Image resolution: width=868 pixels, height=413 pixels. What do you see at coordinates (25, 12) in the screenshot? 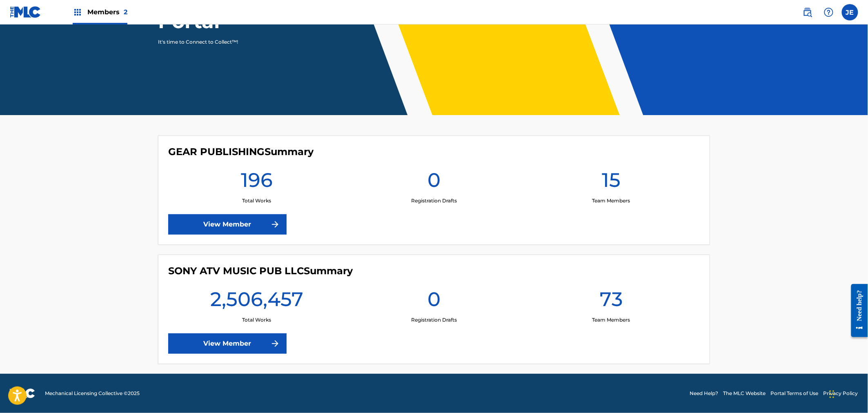
I see `img: MLC Logo` at bounding box center [25, 12].